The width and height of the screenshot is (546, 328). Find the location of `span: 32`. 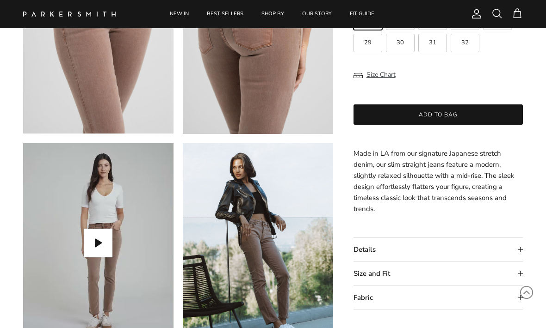

span: 32 is located at coordinates (465, 43).